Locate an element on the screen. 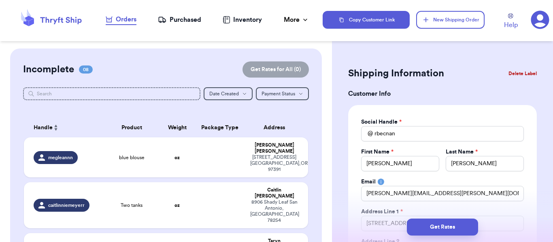 The width and height of the screenshot is (553, 242). label: Social Handle is located at coordinates (381, 122).